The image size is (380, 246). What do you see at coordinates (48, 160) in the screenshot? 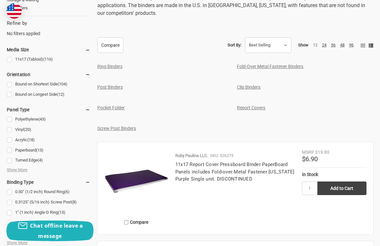
I see `a: Turned Edge` at bounding box center [48, 160].